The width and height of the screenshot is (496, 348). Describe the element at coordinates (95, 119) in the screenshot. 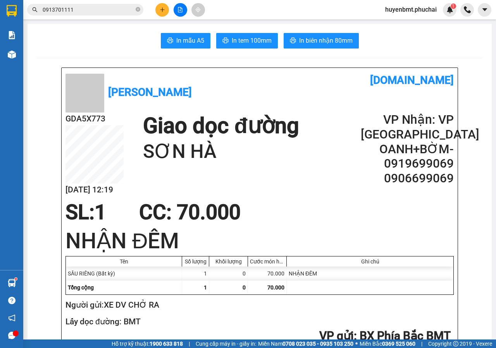

I see `h2: GDA5X773` at that location.